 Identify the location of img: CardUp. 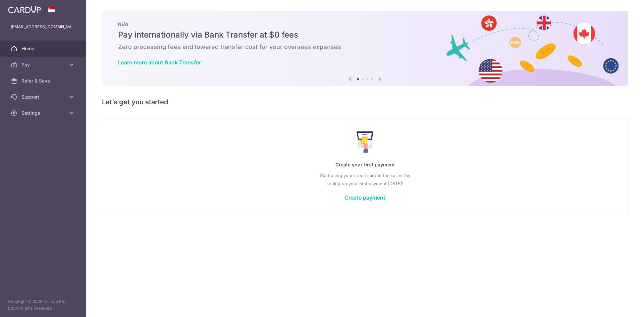
(25, 9).